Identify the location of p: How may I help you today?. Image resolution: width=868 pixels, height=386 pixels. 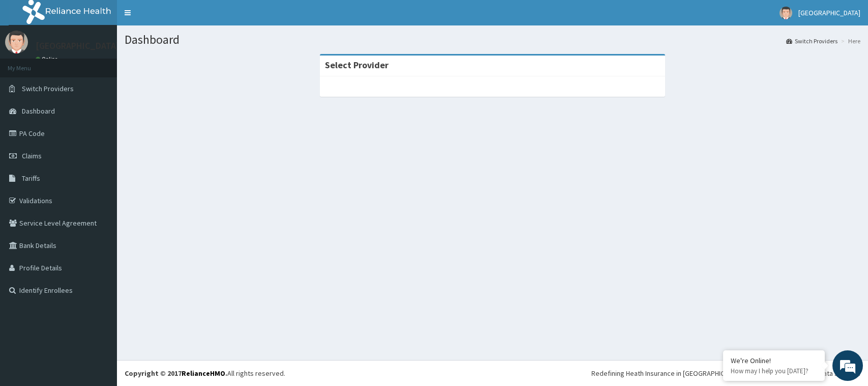
(774, 370).